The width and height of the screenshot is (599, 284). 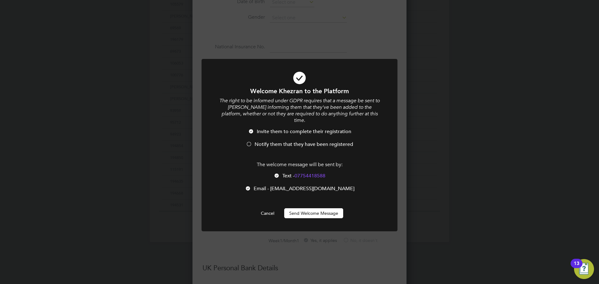 What do you see at coordinates (577, 268) in the screenshot?
I see `div: 13` at bounding box center [577, 268].